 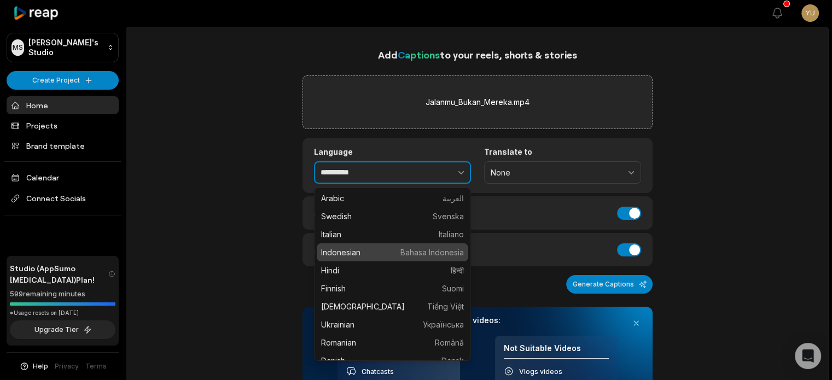 I want to click on span: Italiano, so click(x=451, y=234).